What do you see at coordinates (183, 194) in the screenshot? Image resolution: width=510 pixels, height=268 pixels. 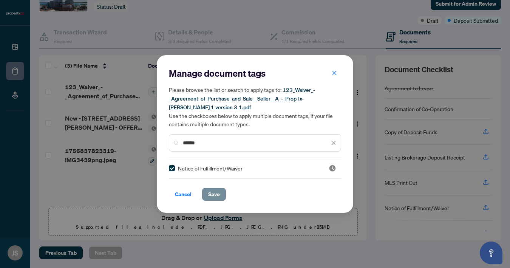 I see `button: Cancel` at bounding box center [183, 194].